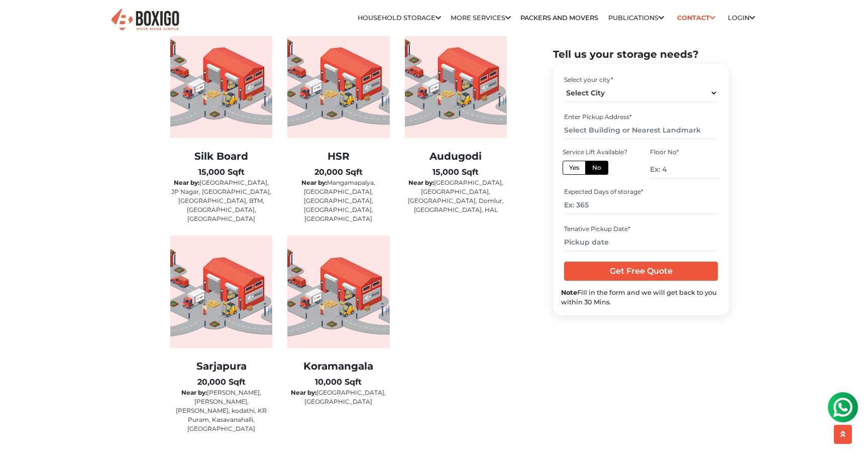 The width and height of the screenshot is (868, 460). I want to click on a: More services, so click(481, 18).